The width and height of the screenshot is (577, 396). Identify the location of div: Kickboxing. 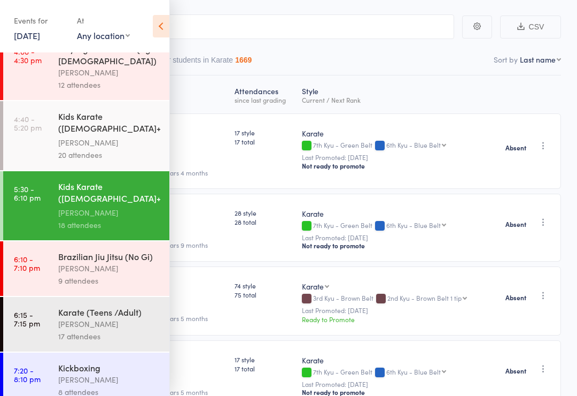
(109, 367).